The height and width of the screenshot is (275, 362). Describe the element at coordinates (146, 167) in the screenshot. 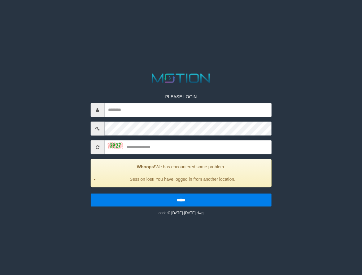

I see `strong: Whoops!` at that location.